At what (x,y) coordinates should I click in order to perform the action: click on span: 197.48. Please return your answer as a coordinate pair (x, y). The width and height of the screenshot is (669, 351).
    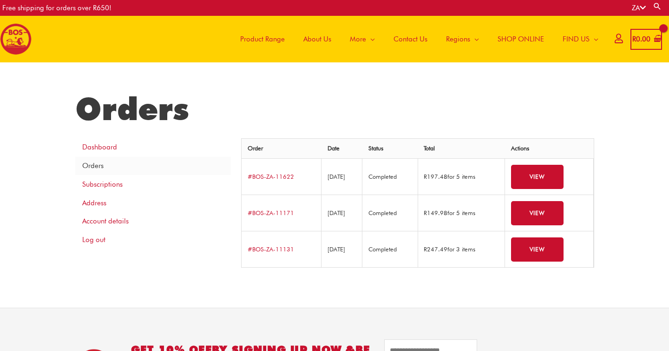
    Looking at the image, I should click on (436, 176).